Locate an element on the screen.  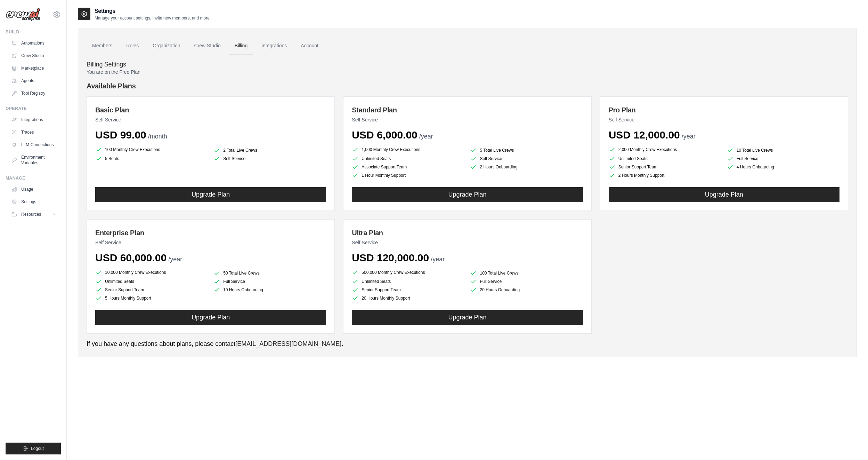
li: 5 Hours Monthly Support is located at coordinates (151, 298).